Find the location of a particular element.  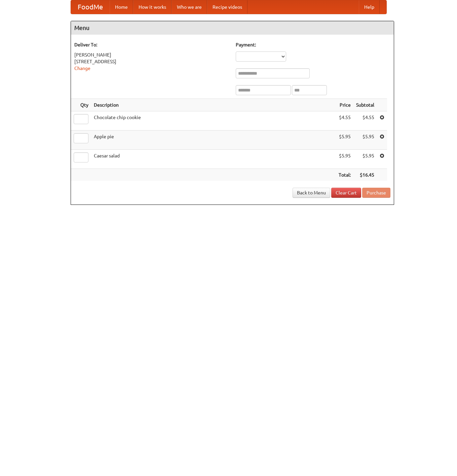

h4: Menu is located at coordinates (232, 28).